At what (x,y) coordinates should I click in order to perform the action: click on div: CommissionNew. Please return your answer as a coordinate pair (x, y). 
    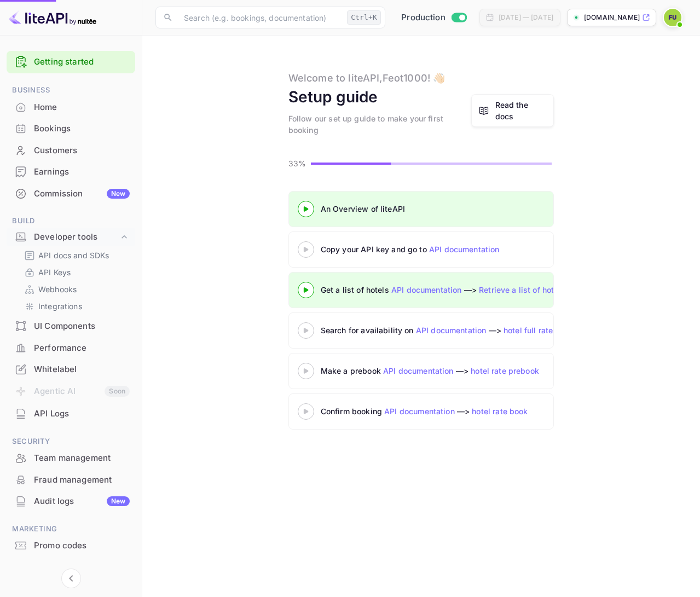
    Looking at the image, I should click on (71, 194).